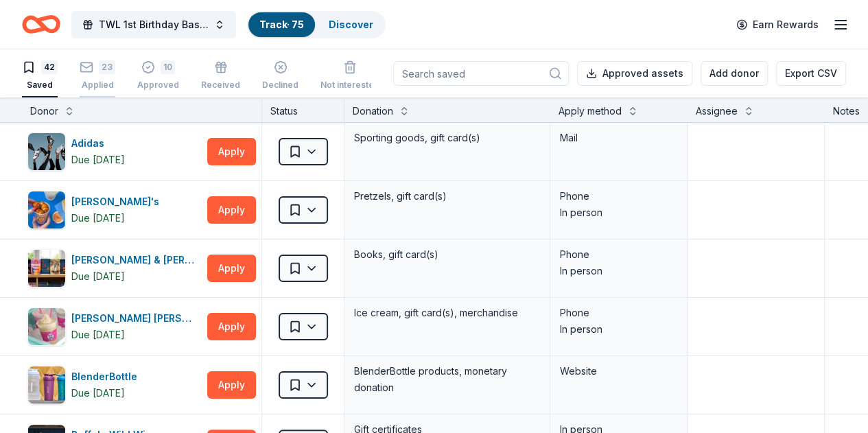  Describe the element at coordinates (154, 25) in the screenshot. I see `span: TWL 1st Birthday Bash Fundraiser` at that location.